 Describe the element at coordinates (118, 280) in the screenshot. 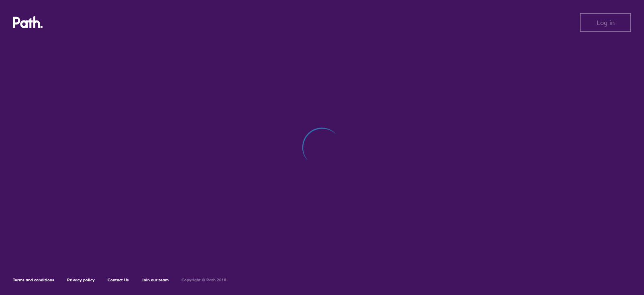

I see `a: Contact Us` at that location.